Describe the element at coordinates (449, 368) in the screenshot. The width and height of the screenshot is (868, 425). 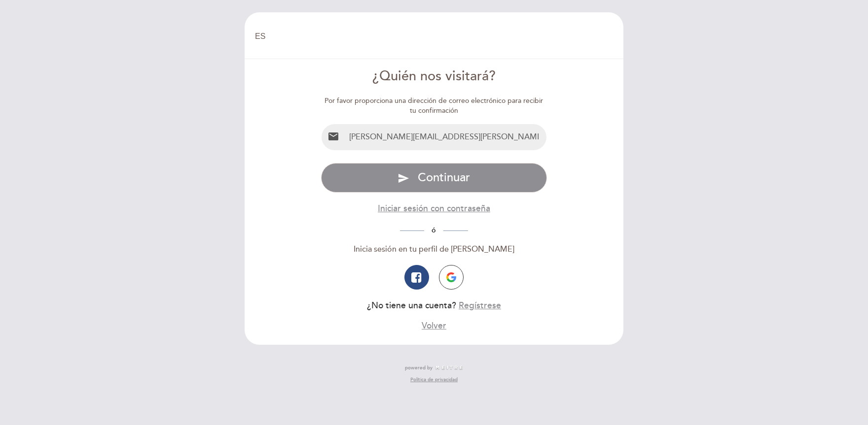
I see `img: MEITRE` at that location.